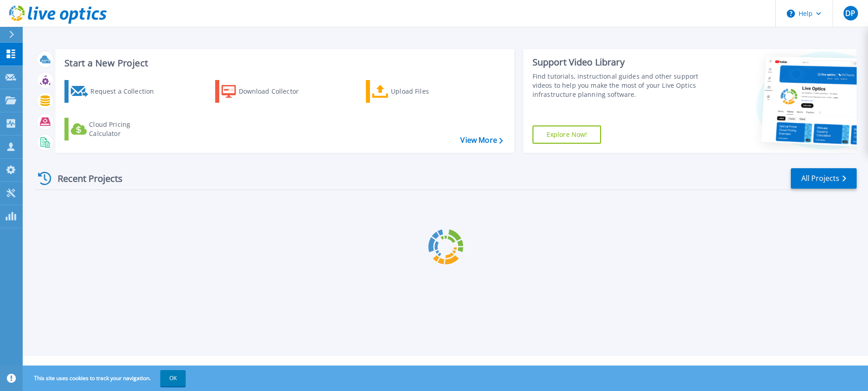  What do you see at coordinates (416, 92) in the screenshot?
I see `a: Upload Files` at bounding box center [416, 92].